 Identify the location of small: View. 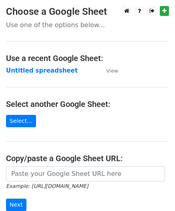
(112, 71).